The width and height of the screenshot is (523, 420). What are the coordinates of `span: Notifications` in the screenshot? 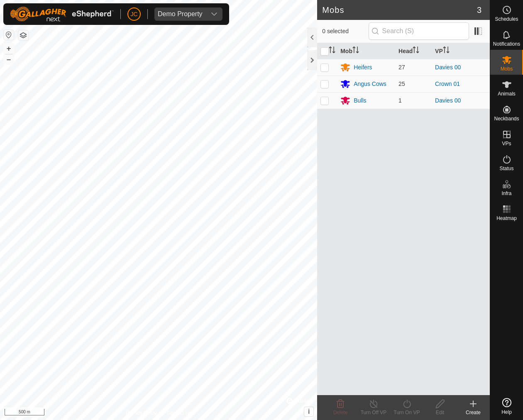 It's located at (507, 44).